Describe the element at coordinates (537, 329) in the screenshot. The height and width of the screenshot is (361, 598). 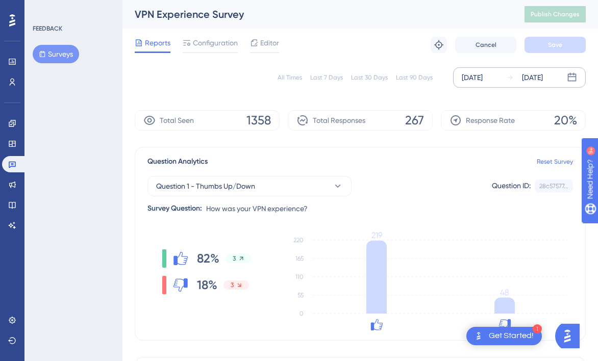
I see `div: 1` at that location.